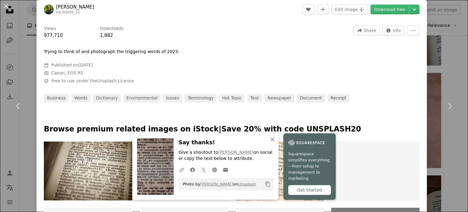  I want to click on span: Info, so click(397, 30).